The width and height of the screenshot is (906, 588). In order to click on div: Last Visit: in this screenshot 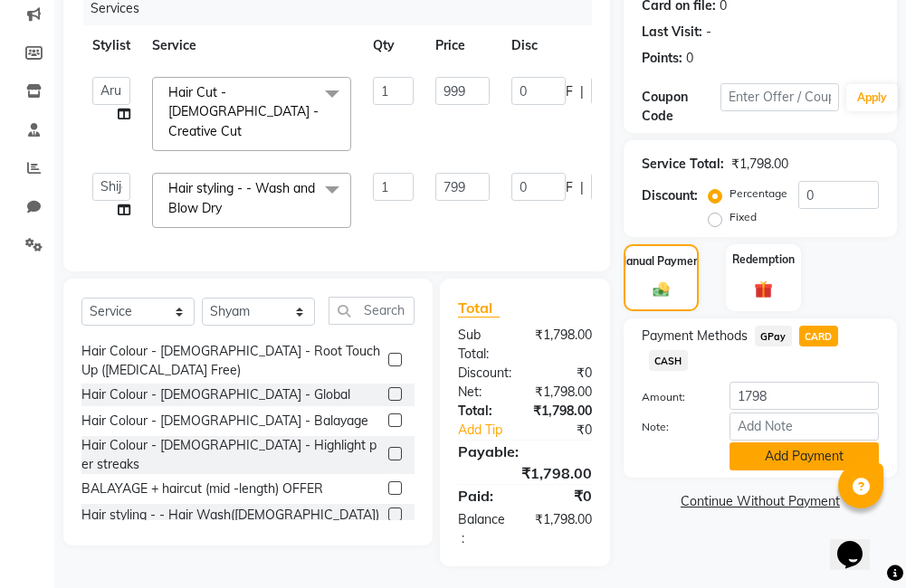, I will do `click(672, 32)`.